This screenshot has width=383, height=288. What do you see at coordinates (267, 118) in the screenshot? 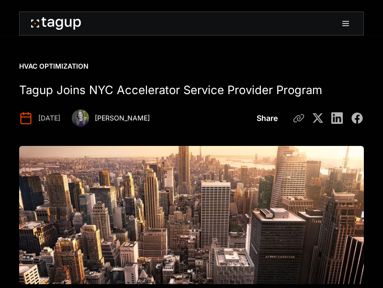
I see `div: Share` at bounding box center [267, 118].